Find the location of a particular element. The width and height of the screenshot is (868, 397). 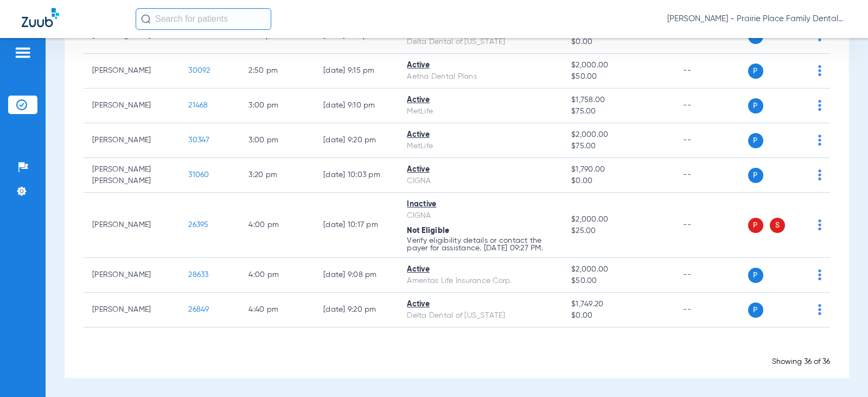

span: S is located at coordinates (777, 225).